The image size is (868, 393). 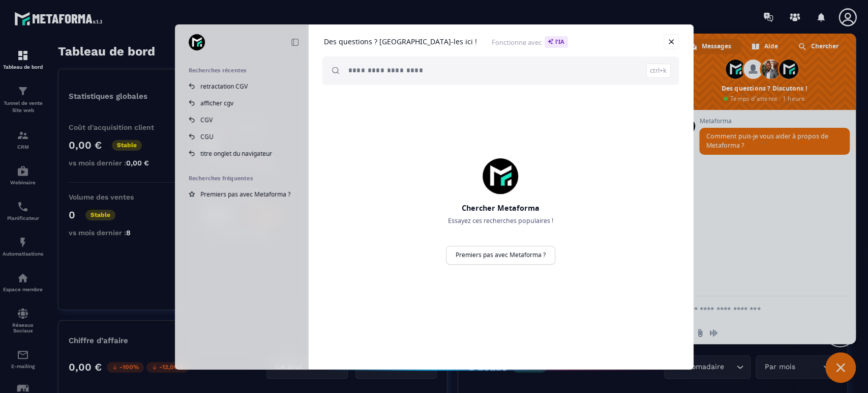 What do you see at coordinates (216, 103) in the screenshot?
I see `span: afficher cgv` at bounding box center [216, 103].